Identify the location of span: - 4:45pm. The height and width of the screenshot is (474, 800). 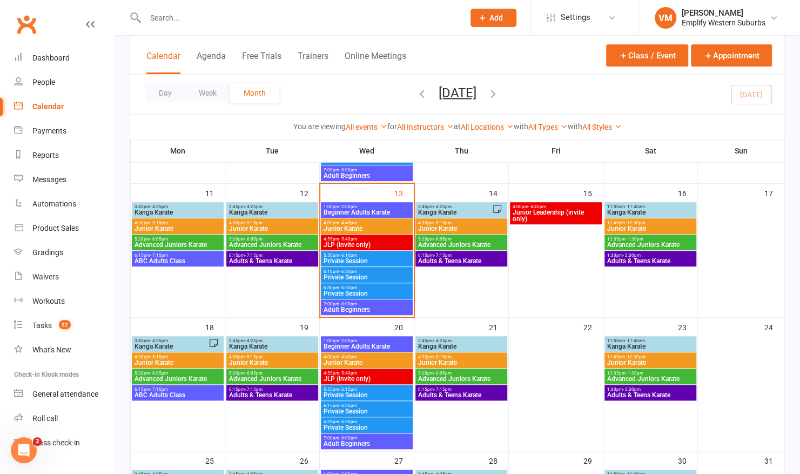
(537, 206).